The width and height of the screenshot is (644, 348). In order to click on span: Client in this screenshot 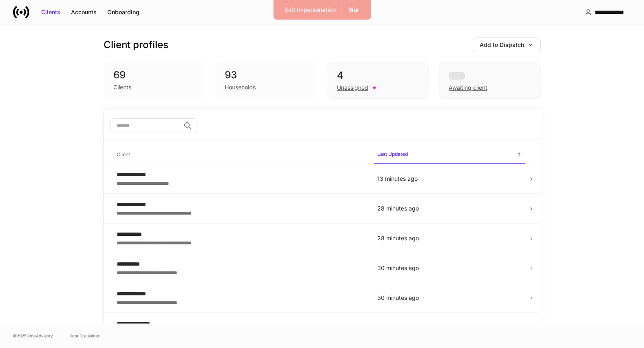, I will do `click(240, 155)`.